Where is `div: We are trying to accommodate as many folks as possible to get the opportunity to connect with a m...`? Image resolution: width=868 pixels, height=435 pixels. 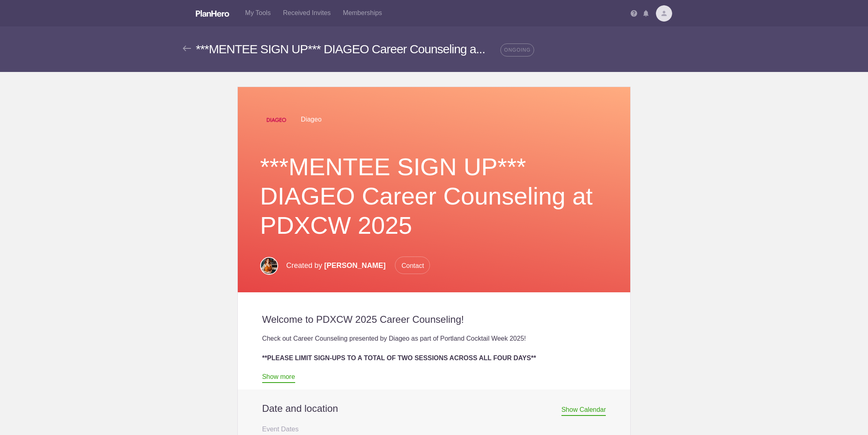
div: We are trying to accommodate as many folks as possible to get the opportunity to connect with a m... is located at coordinates (434, 373).